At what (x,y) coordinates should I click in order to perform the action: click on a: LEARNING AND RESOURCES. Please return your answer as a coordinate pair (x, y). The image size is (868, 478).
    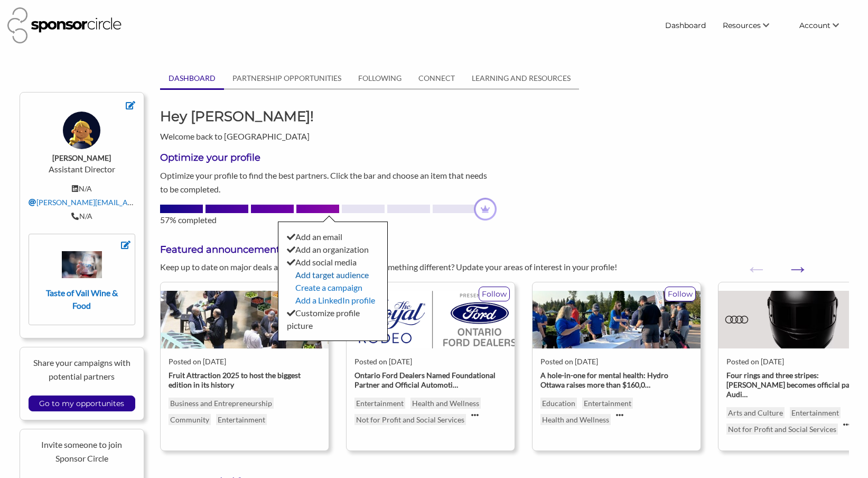
    Looking at the image, I should click on (521, 78).